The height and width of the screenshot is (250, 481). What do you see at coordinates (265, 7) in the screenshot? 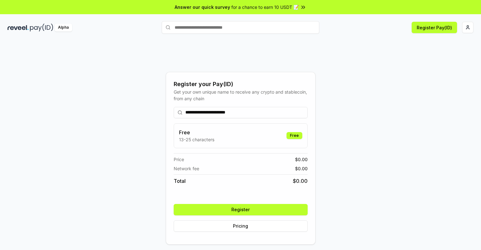
I see `span: for a chance to earn 10 USDT 📝` at bounding box center [265, 7].